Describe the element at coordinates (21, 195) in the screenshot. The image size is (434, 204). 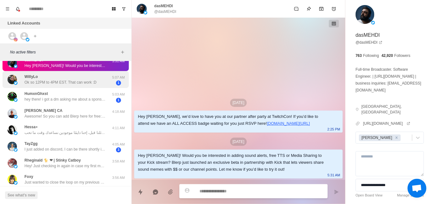
I see `button: See what's new` at that location.